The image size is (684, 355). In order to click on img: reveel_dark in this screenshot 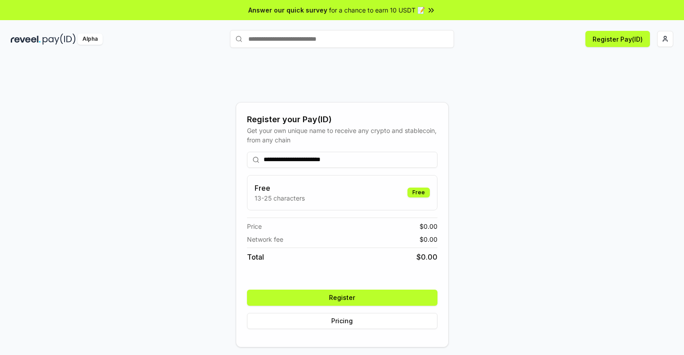, I will do `click(26, 39)`.